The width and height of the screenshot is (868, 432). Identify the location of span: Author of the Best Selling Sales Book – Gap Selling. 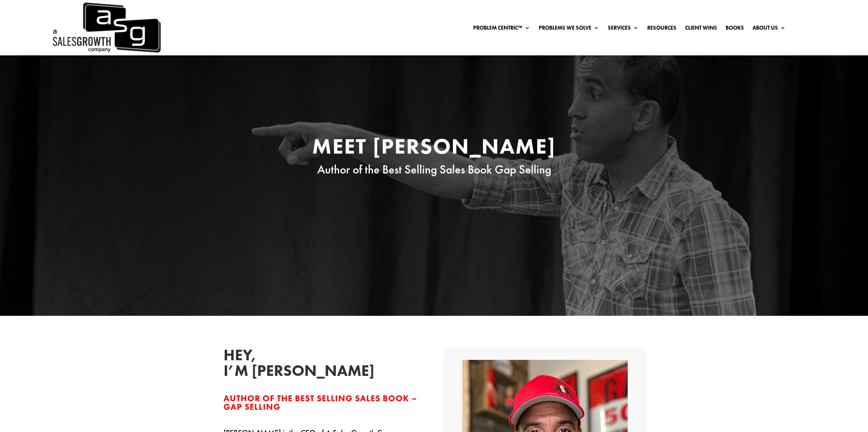
(320, 403).